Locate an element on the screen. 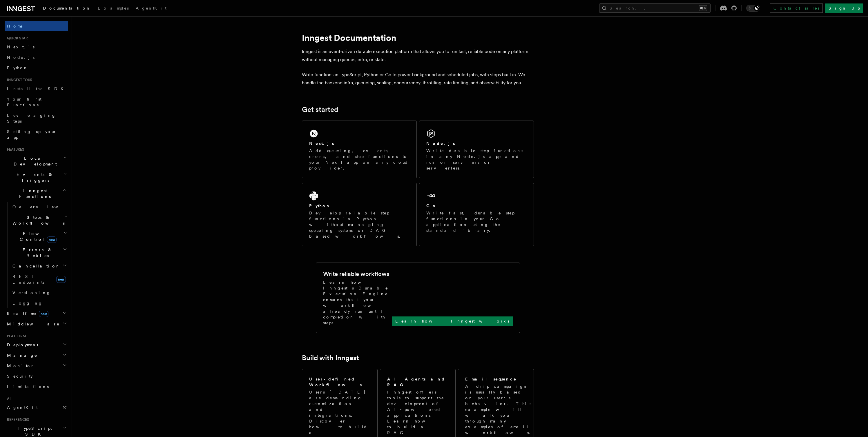 This screenshot has height=437, width=868. h2: Email sequence is located at coordinates (491, 379).